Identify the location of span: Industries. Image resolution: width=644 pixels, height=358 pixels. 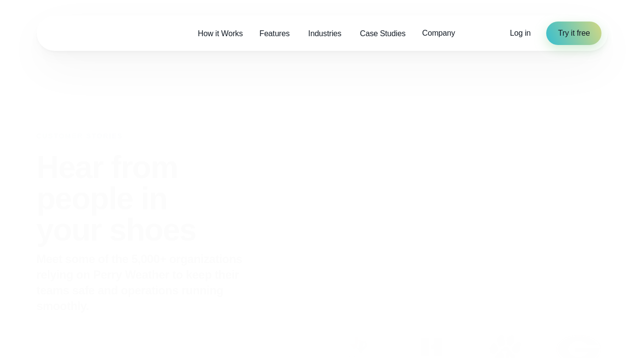
(325, 33).